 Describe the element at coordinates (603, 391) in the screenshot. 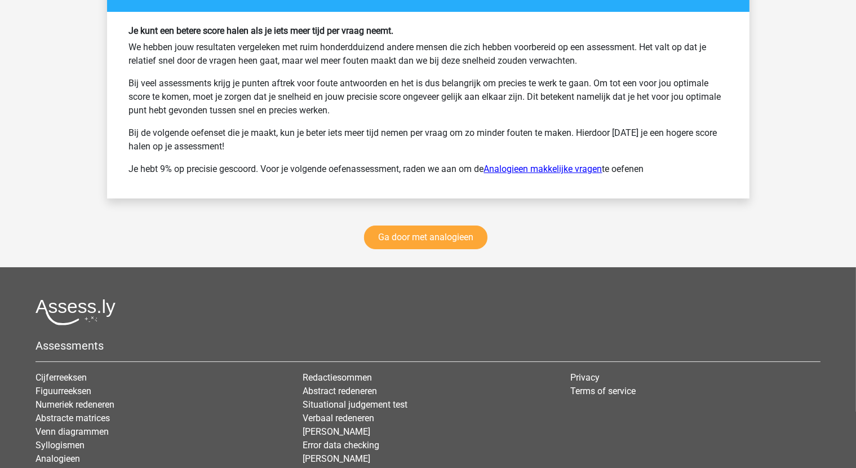

I see `a: Terms of service` at that location.